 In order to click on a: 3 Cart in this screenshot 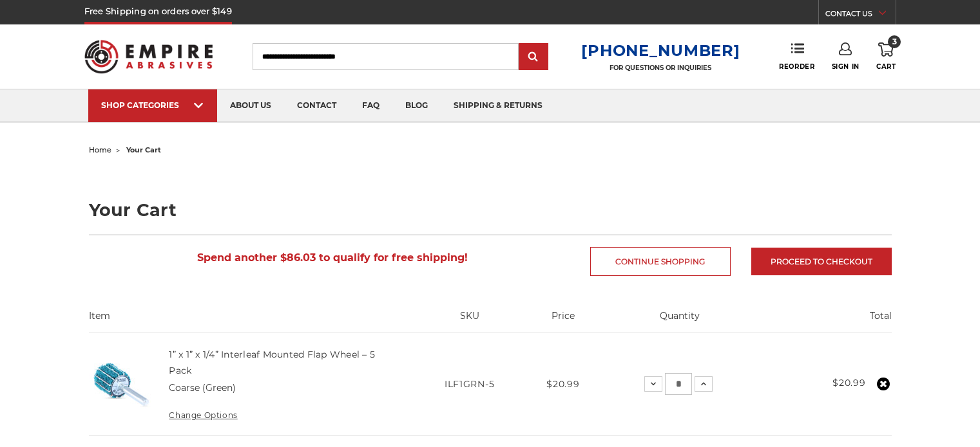, I will do `click(885, 56)`.